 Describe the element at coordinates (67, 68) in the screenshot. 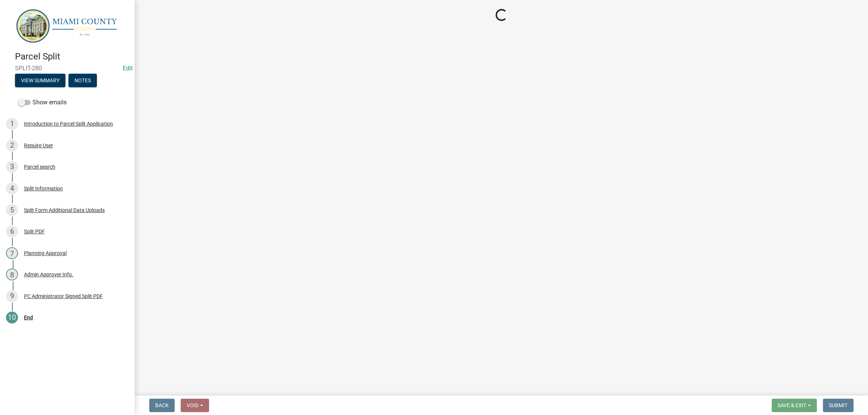

I see `span: SPLIT-280` at that location.